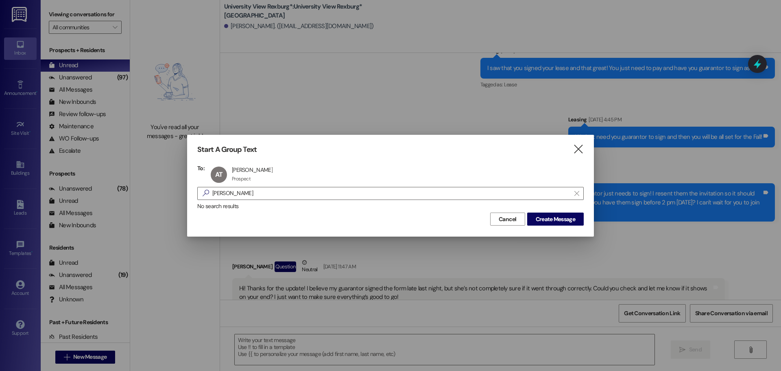  I want to click on div: No search results, so click(391, 206).